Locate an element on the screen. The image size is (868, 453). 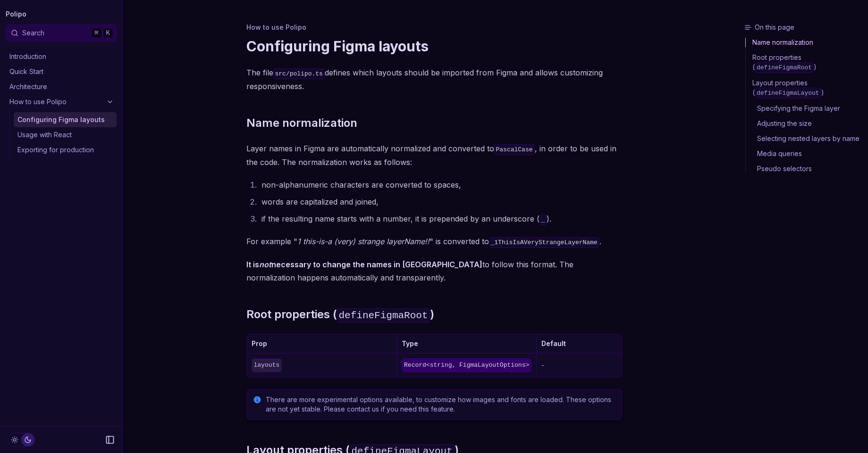
h3: On this page is located at coordinates (804, 28).